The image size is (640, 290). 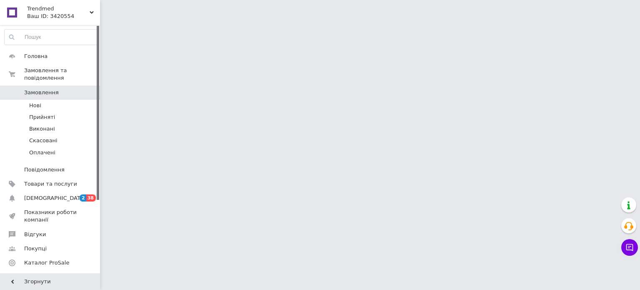 I want to click on span: Покупці, so click(x=35, y=249).